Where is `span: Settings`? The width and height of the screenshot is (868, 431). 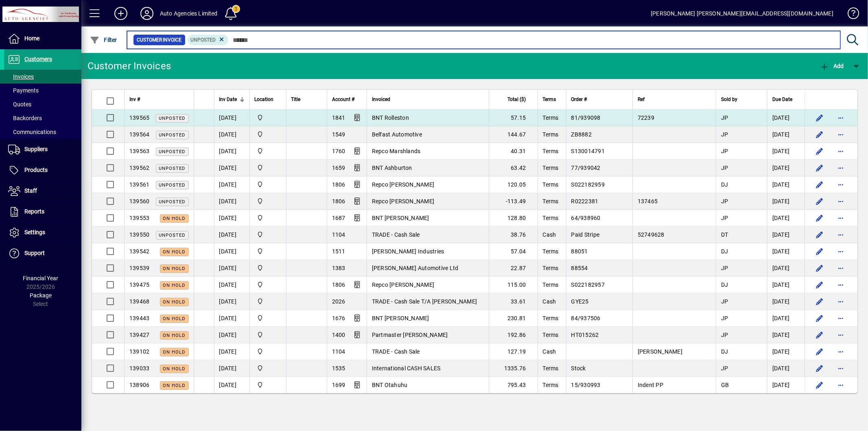 span: Settings is located at coordinates (35, 232).